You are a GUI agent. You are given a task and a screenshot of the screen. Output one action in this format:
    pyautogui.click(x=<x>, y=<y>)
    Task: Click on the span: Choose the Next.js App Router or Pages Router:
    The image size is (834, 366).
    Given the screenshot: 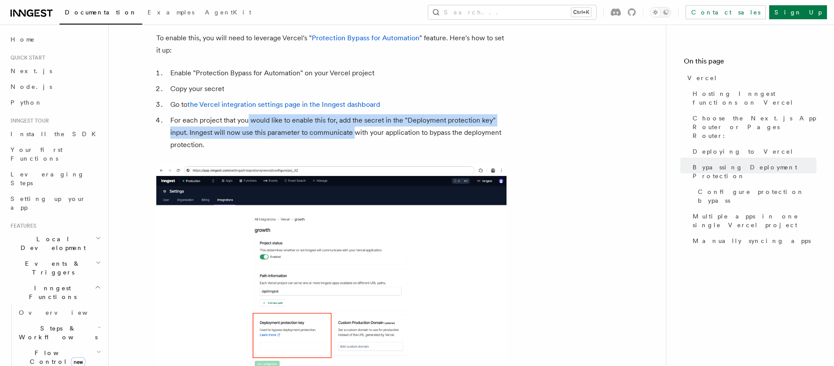 What is the action you would take?
    pyautogui.click(x=754, y=127)
    